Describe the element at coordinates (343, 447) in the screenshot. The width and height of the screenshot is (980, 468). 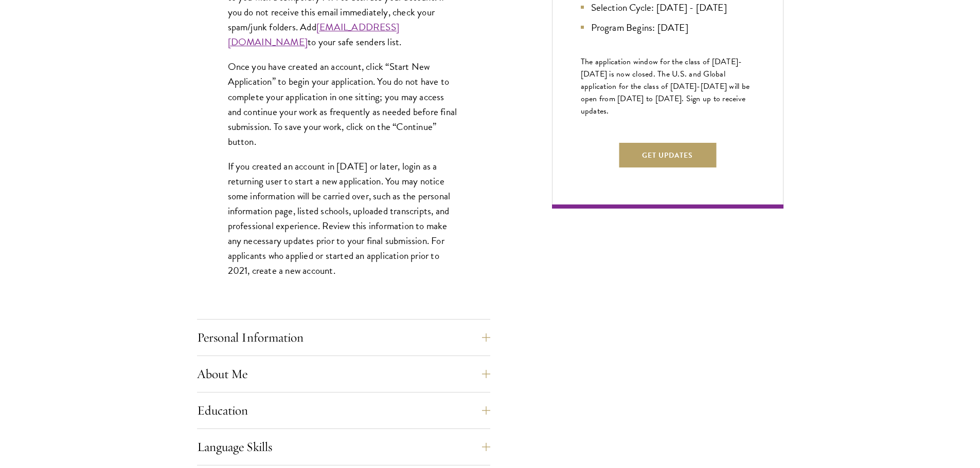
I see `button: Language Skills` at that location.